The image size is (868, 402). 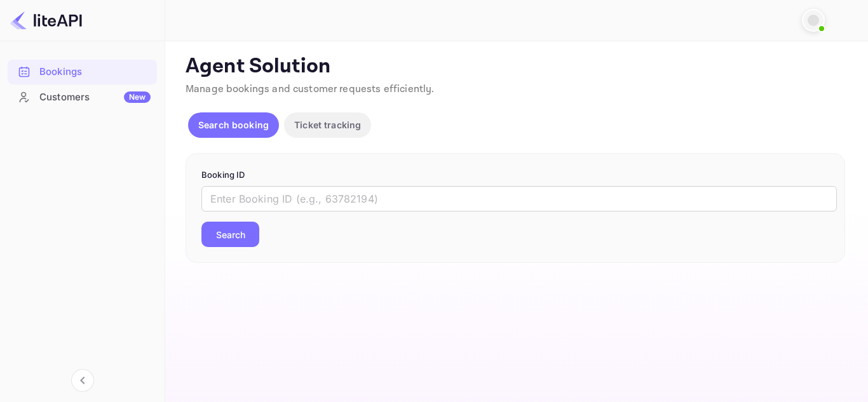 What do you see at coordinates (82, 71) in the screenshot?
I see `a: Bookings` at bounding box center [82, 71].